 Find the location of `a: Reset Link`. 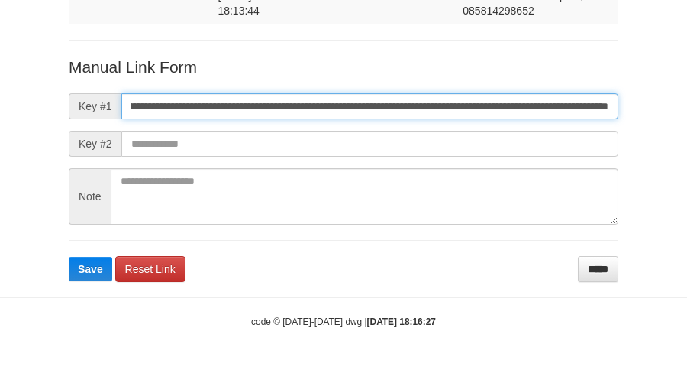

a: Reset Link is located at coordinates (150, 269).